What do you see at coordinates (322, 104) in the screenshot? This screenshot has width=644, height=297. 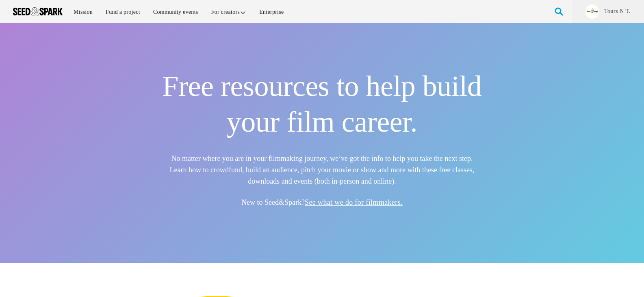 I see `h1: Free resources to help build your film career.` at bounding box center [322, 104].